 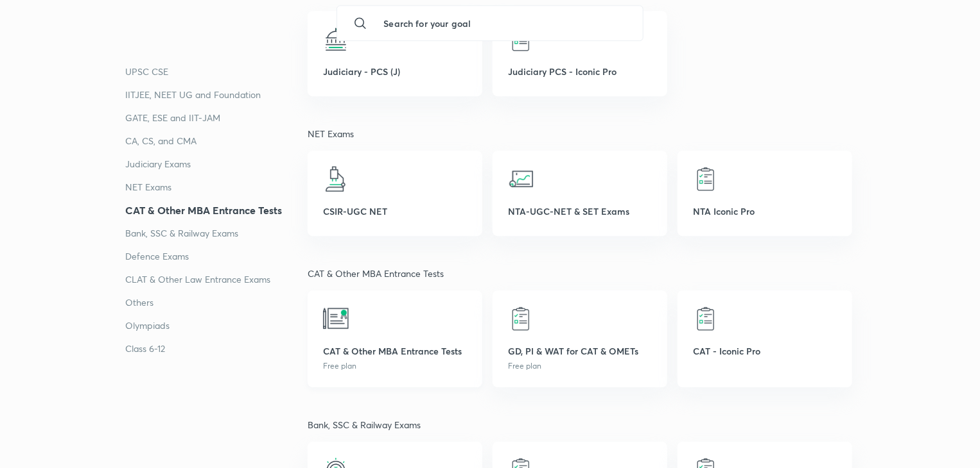 What do you see at coordinates (217, 211) in the screenshot?
I see `a: CAT & Other MBA Entrance Tests` at bounding box center [217, 211].